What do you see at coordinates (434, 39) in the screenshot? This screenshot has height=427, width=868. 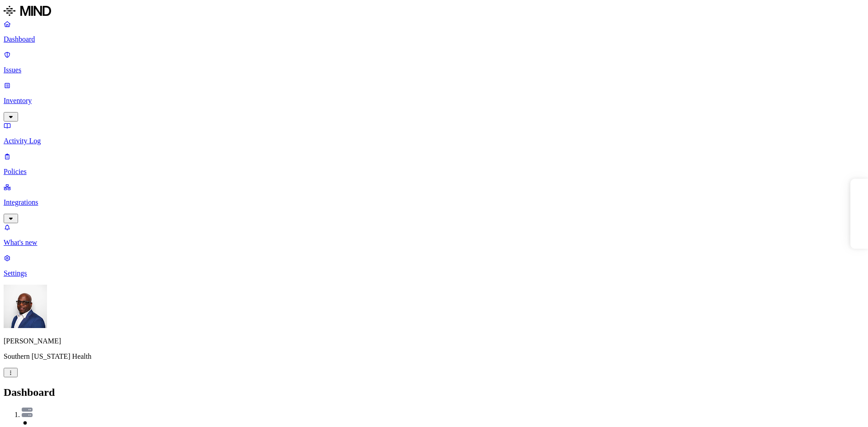 I see `p: Dashboard` at bounding box center [434, 39].